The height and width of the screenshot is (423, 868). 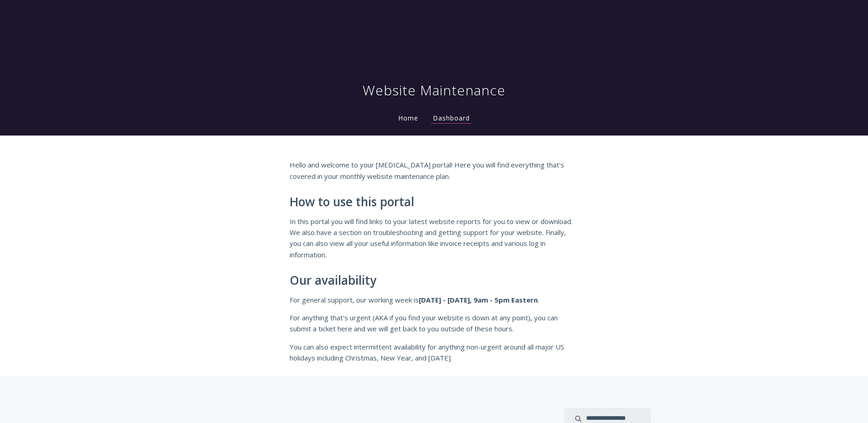 What do you see at coordinates (451, 119) in the screenshot?
I see `a: Dashboard` at bounding box center [451, 119].